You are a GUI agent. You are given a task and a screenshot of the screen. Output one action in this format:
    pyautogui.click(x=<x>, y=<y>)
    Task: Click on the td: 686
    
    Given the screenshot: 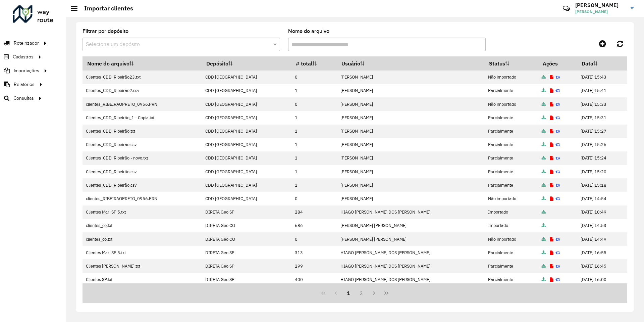 What is the action you would take?
    pyautogui.click(x=314, y=226)
    